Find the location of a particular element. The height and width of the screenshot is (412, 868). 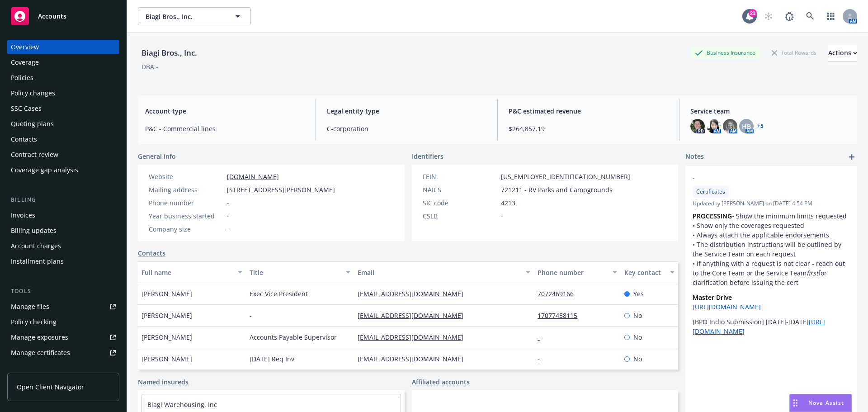

div: Manage claims is located at coordinates (33, 368).